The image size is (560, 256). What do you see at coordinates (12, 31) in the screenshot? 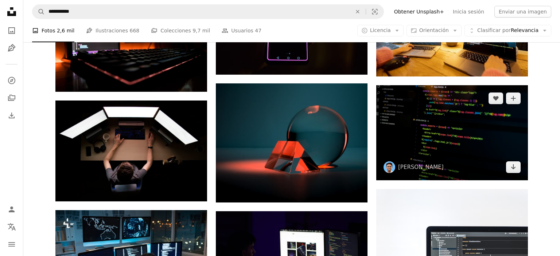
I see `a: Fotos` at bounding box center [12, 31].